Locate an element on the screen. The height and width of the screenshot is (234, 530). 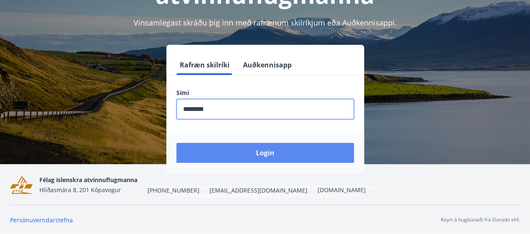
span: Vinsamlegast skráðu þig inn með rafrænum skilríkjum eða Auðkennisappi. is located at coordinates (265, 23).